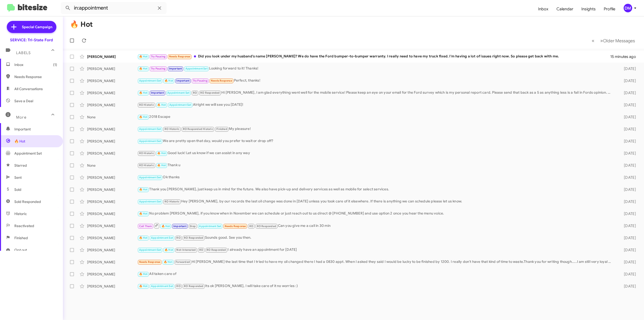 This screenshot has height=320, width=644. Describe the element at coordinates (32, 27) in the screenshot. I see `a: Special Campaign` at that location.